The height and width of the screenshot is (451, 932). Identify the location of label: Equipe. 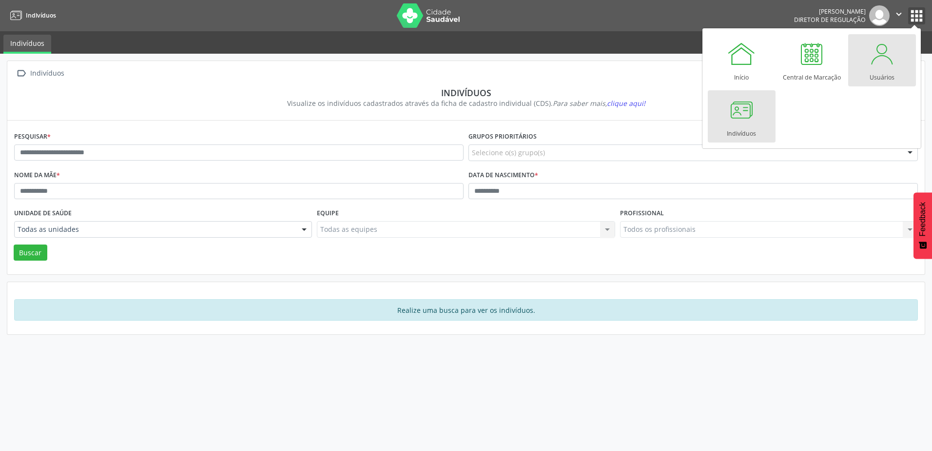
(328, 213).